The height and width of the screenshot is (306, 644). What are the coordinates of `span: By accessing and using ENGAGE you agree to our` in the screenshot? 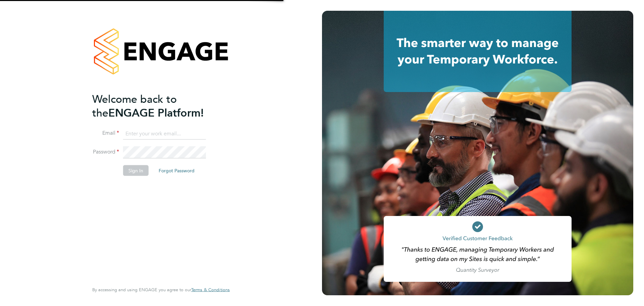 It's located at (161, 289).